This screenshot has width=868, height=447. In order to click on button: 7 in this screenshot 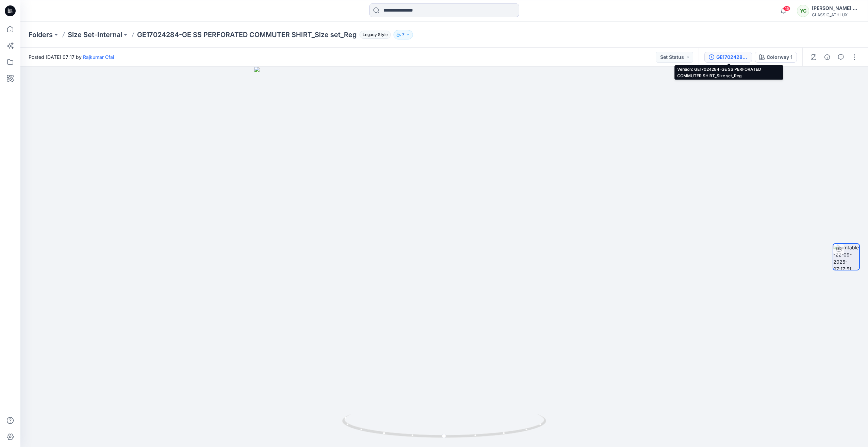, I will do `click(403, 35)`.